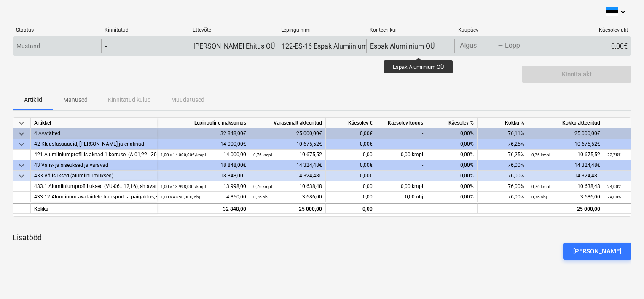 Image resolution: width=644 pixels, height=299 pixels. I want to click on div: Kuupäev, so click(499, 30).